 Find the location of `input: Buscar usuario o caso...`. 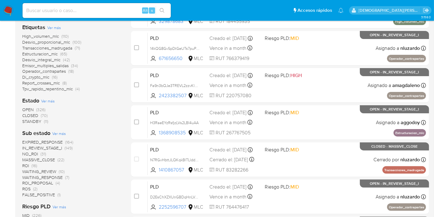

input: Buscar usuario o caso... is located at coordinates (97, 11).